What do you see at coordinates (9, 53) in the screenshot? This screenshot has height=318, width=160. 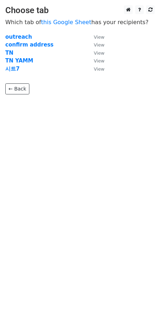 I see `strong: TN` at bounding box center [9, 53].